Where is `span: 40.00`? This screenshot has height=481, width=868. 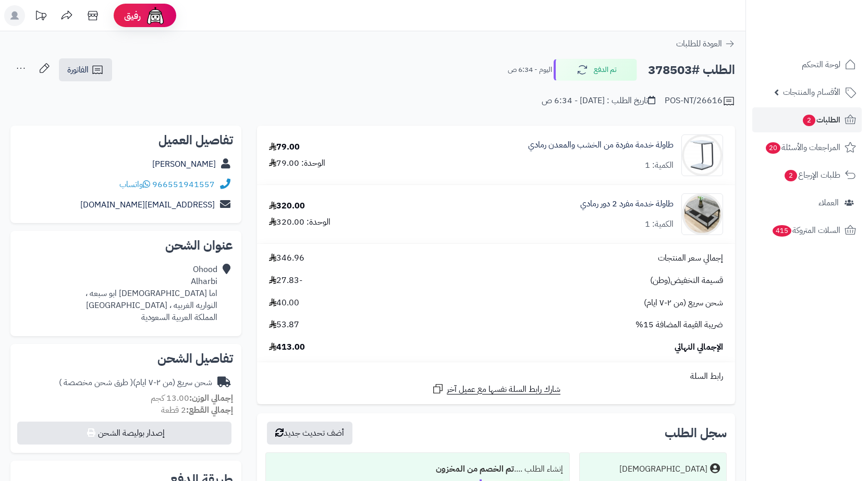 span: 40.00 is located at coordinates (284, 303).